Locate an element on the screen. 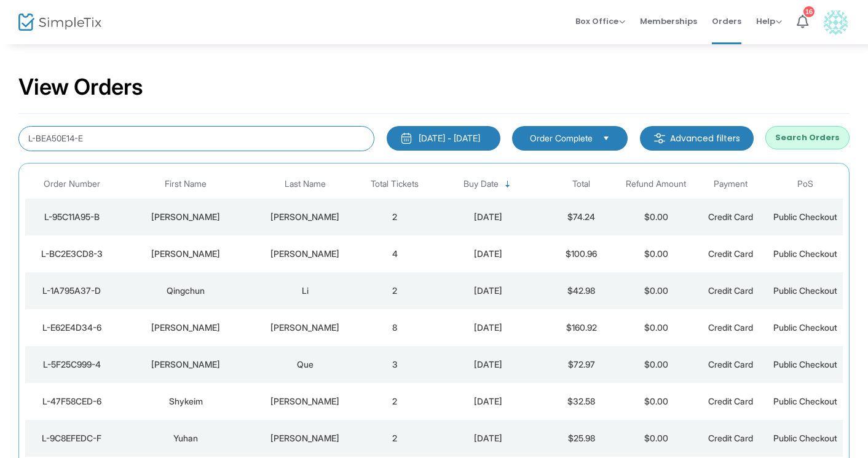  m-button: Advanced filters is located at coordinates (697, 138).